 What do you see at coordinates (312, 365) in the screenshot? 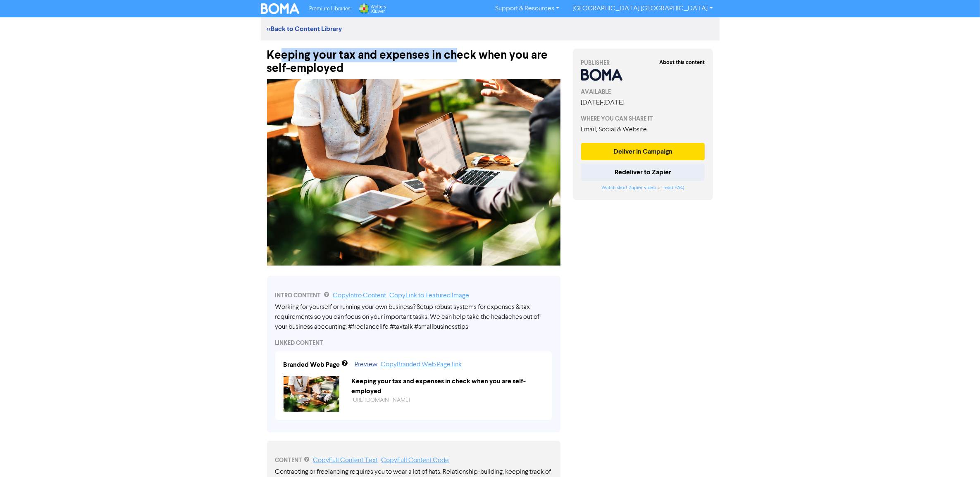
I see `div: Branded Web Page` at bounding box center [312, 365].